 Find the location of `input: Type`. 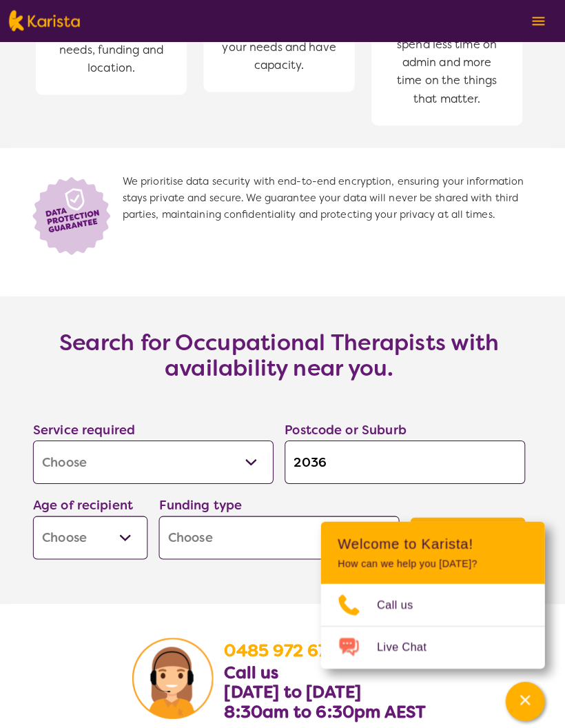

input: Type is located at coordinates (407, 456).